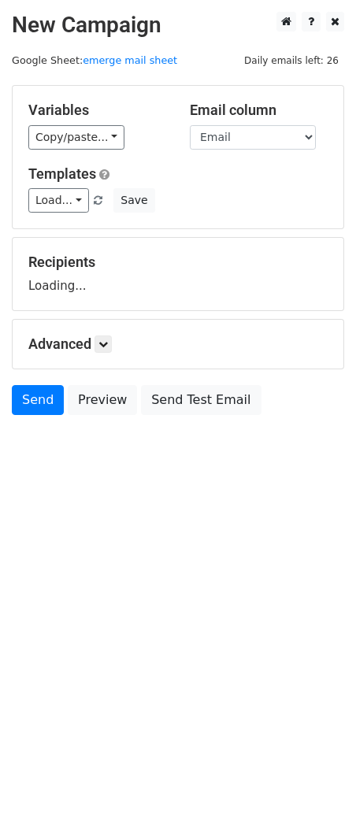 This screenshot has height=830, width=356. I want to click on a: Load..., so click(58, 200).